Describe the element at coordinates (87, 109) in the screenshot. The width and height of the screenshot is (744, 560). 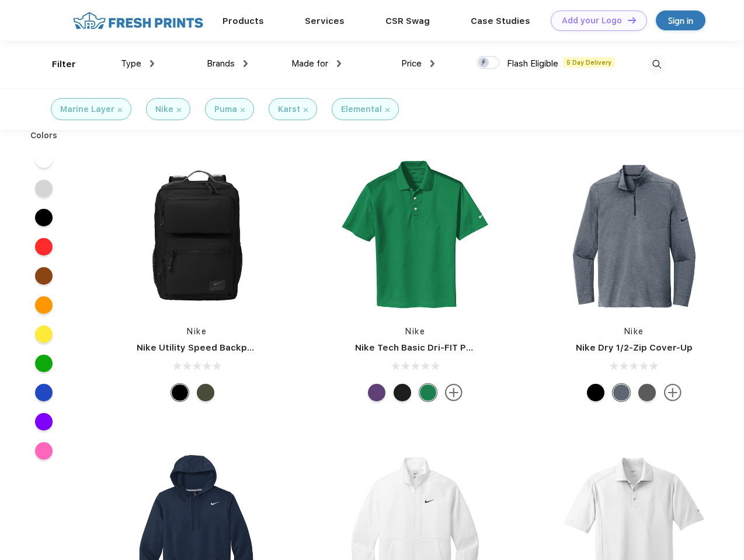
I see `div: Marine Layer` at that location.